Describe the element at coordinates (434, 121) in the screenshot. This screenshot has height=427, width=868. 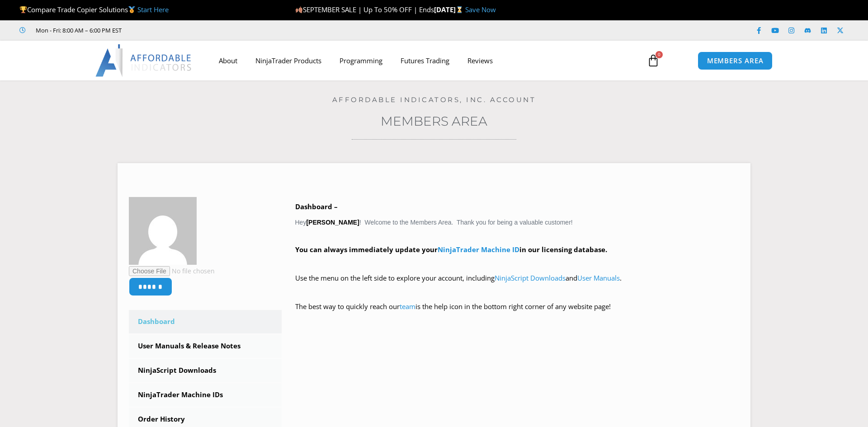
I see `a: Members Area` at that location.